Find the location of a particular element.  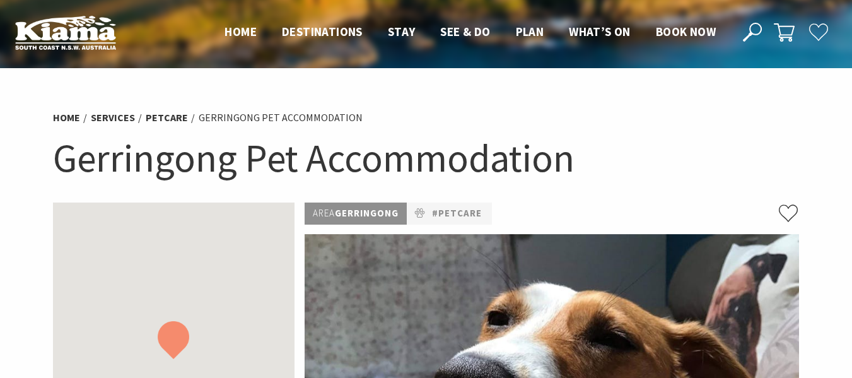

span: Plan is located at coordinates (530, 32).